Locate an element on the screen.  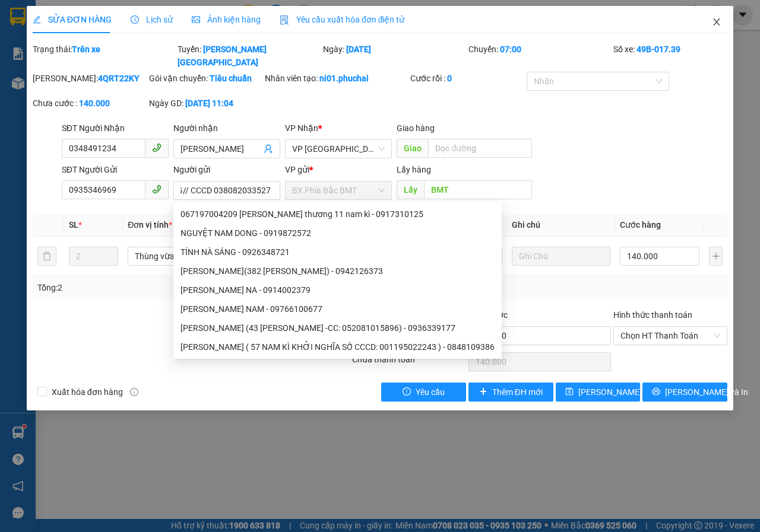
div: Tuyến: is located at coordinates (249, 56).